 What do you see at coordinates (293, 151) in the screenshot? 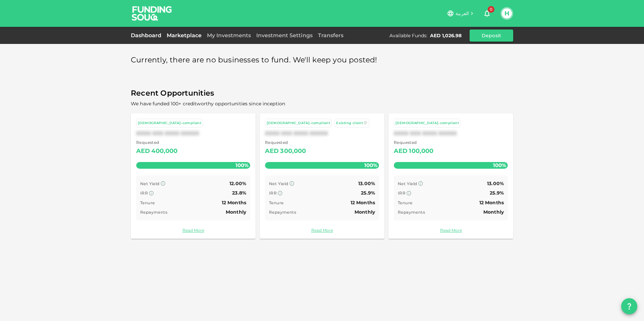
I see `div: 300,000` at bounding box center [293, 151].